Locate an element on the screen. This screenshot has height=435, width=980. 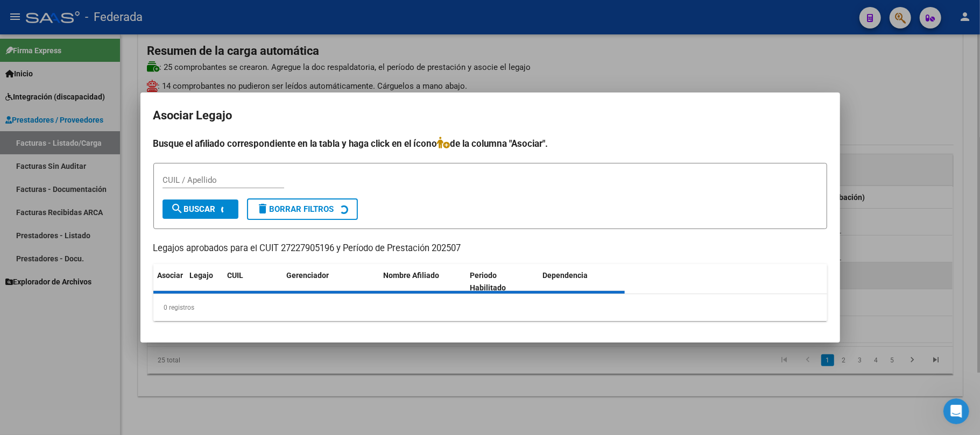
div: Ah ok gracias! is located at coordinates (171, 117).